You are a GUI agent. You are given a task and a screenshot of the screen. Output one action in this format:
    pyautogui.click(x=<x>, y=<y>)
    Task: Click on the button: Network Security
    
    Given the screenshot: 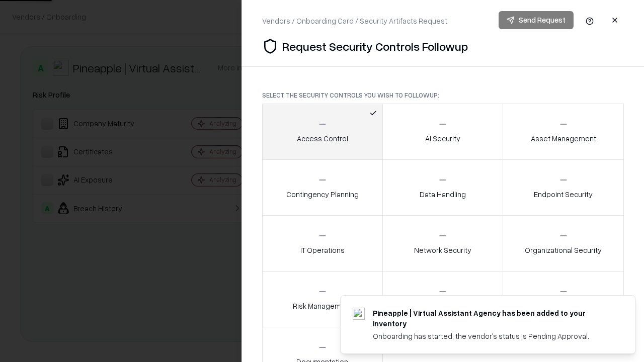 What is the action you would take?
    pyautogui.click(x=443, y=244)
    